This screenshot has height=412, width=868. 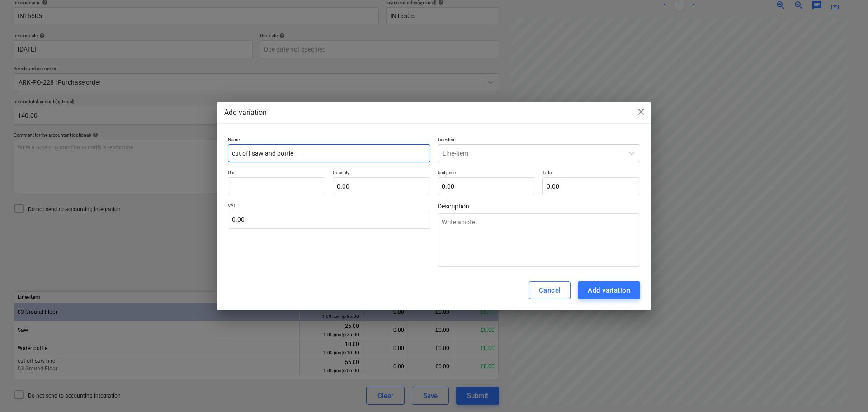 What do you see at coordinates (591, 173) in the screenshot?
I see `p: Total` at bounding box center [591, 173].